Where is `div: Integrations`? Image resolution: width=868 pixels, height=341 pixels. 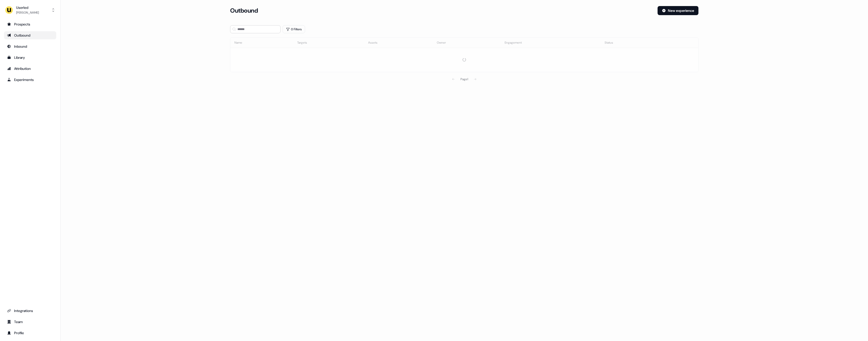 div: Integrations is located at coordinates (30, 311).